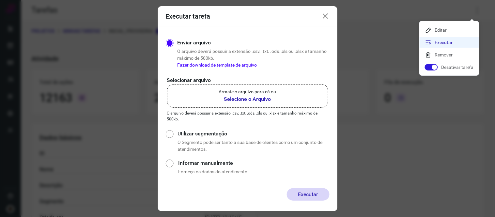 The image size is (495, 217). What do you see at coordinates (217, 65) in the screenshot?
I see `a: Fazer download de template de arquivo` at bounding box center [217, 65].